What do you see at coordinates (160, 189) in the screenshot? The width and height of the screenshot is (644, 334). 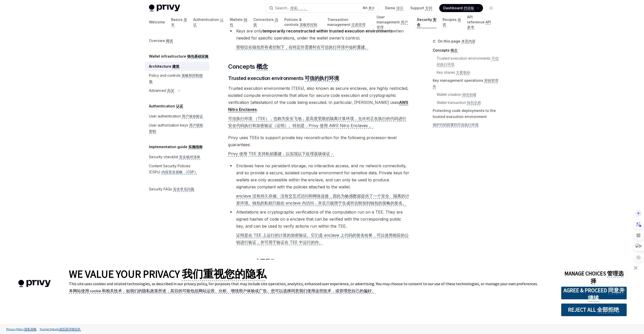 I see `monica-translate-origin-text: Security FAQs` at bounding box center [160, 189].